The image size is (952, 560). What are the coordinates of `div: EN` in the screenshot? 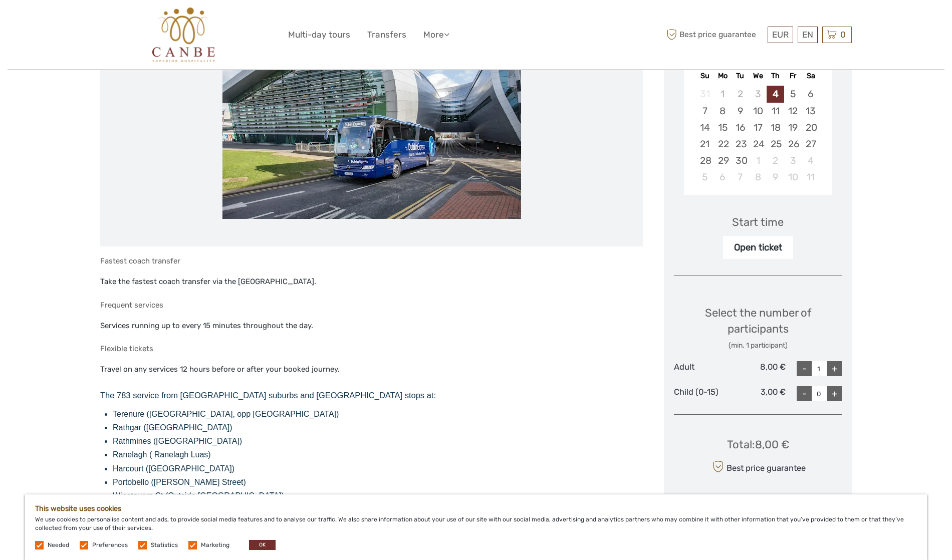 It's located at (808, 35).